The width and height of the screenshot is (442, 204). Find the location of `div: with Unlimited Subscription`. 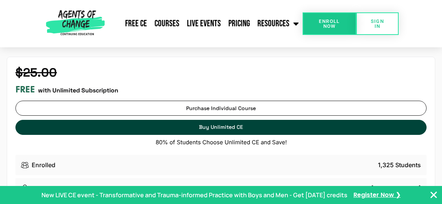

div: with Unlimited Subscription is located at coordinates (221, 90).